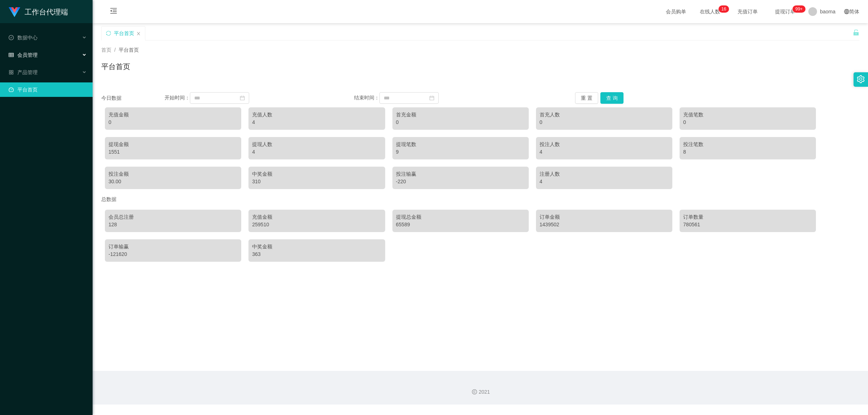 The width and height of the screenshot is (868, 415). I want to click on div: 2021, so click(480, 392).